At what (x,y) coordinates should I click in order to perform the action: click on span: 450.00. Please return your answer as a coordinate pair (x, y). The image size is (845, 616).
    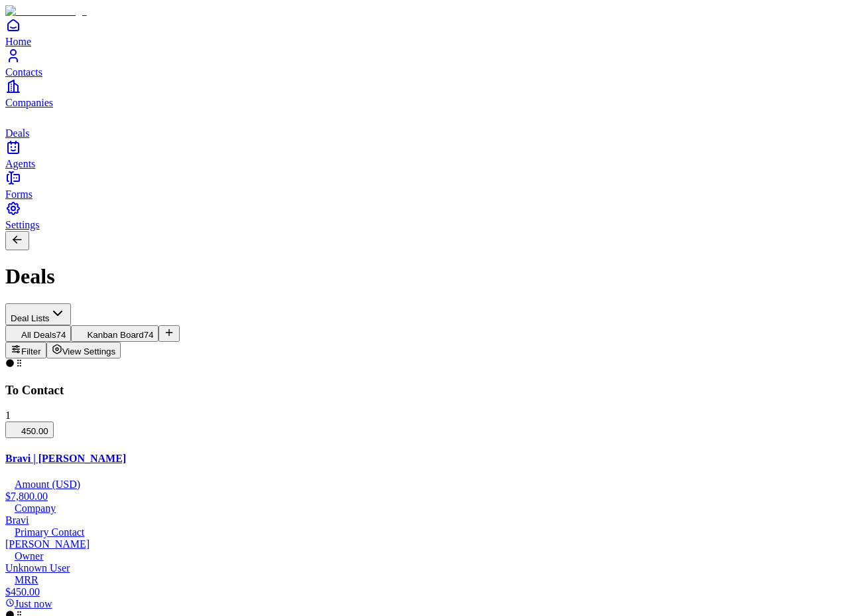
    Looking at the image, I should click on (29, 430).